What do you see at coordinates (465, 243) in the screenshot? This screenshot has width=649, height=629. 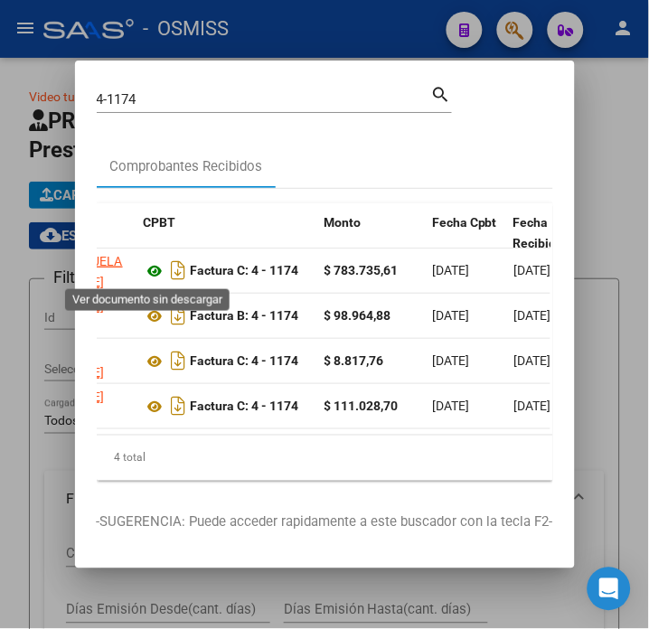 I see `datatable-header-cell: Fecha Cpbt` at bounding box center [465, 243].